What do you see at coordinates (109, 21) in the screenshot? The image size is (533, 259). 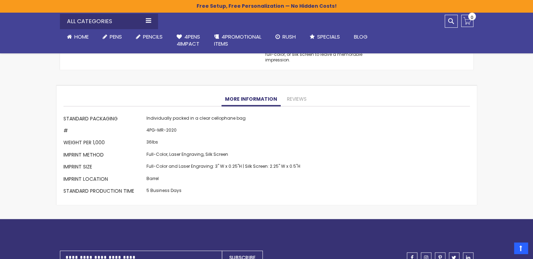 I see `div: All Categories` at bounding box center [109, 21].